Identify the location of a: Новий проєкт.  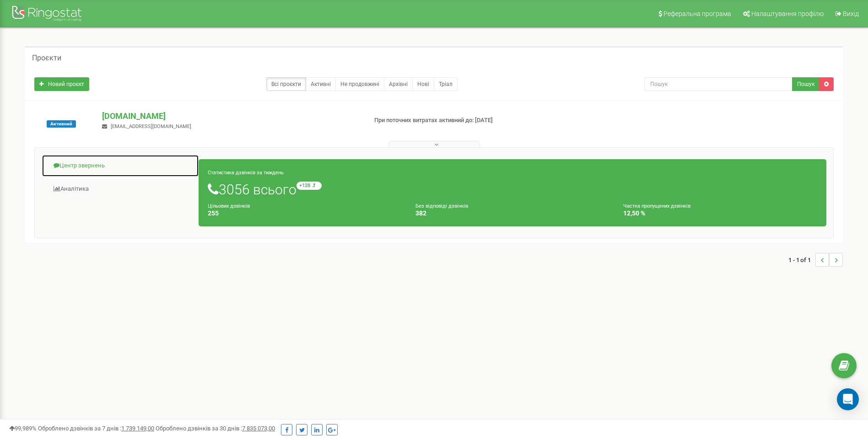
(61, 84).